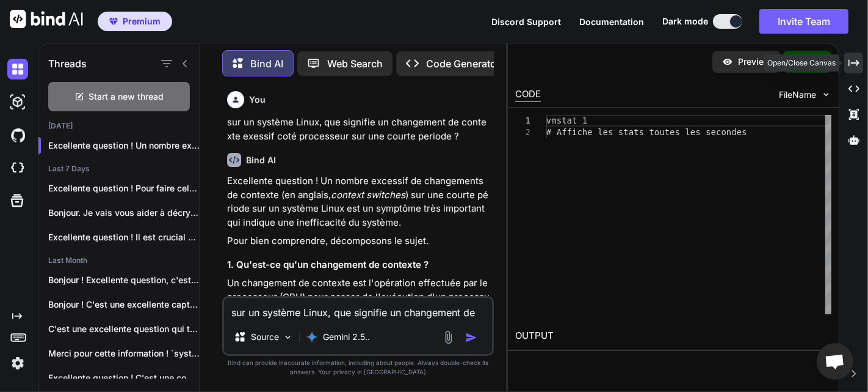  I want to click on p: Bonjour. Je vais vous aider à décrypter..., so click(124, 213).